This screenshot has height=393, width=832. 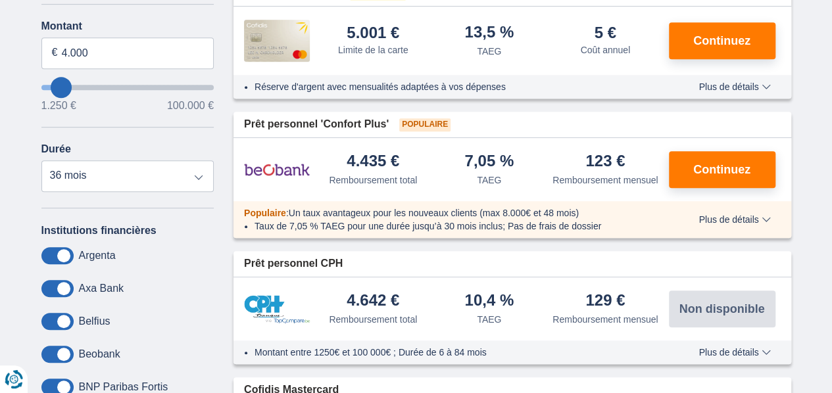 I want to click on label: Durée, so click(x=56, y=149).